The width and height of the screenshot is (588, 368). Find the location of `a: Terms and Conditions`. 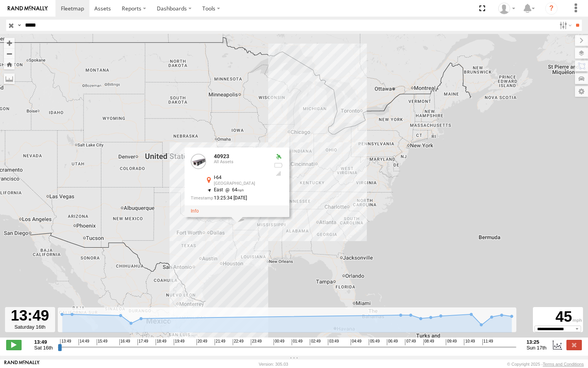

a: Terms and Conditions is located at coordinates (563, 364).